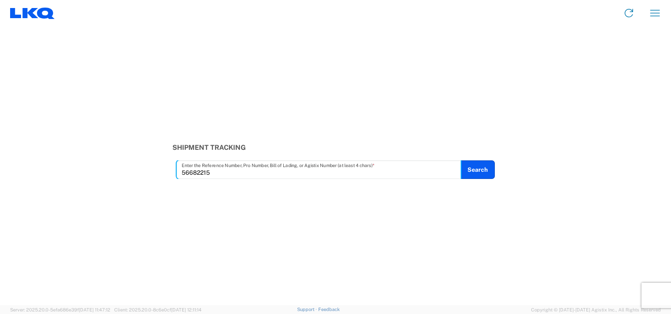 Image resolution: width=671 pixels, height=314 pixels. I want to click on a: Support, so click(308, 309).